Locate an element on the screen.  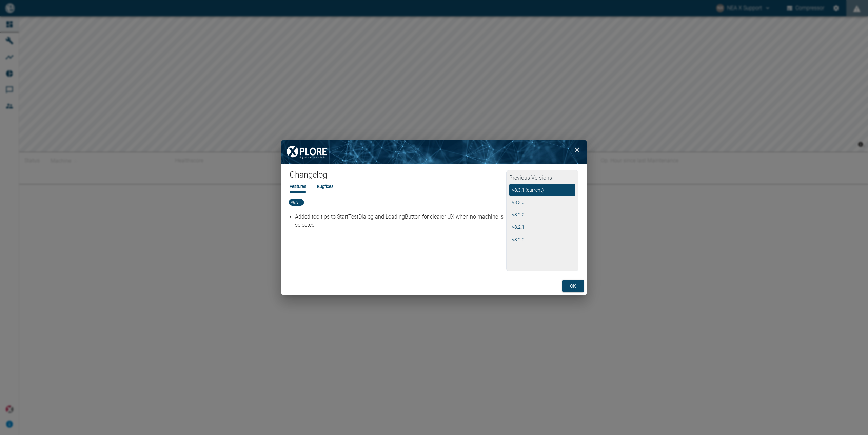
span: v8.3.1 is located at coordinates (297, 202).